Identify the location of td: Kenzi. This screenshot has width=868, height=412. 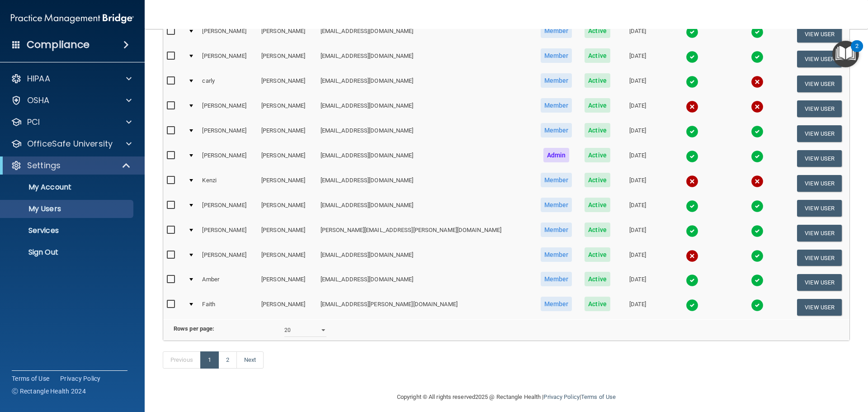
(228, 183).